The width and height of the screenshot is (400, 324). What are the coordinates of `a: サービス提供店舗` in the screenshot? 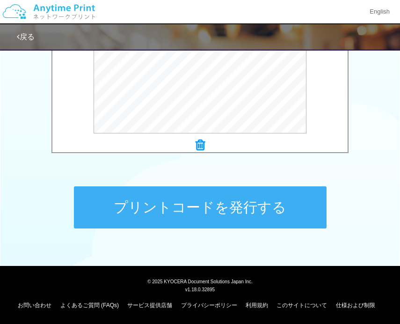 It's located at (150, 305).